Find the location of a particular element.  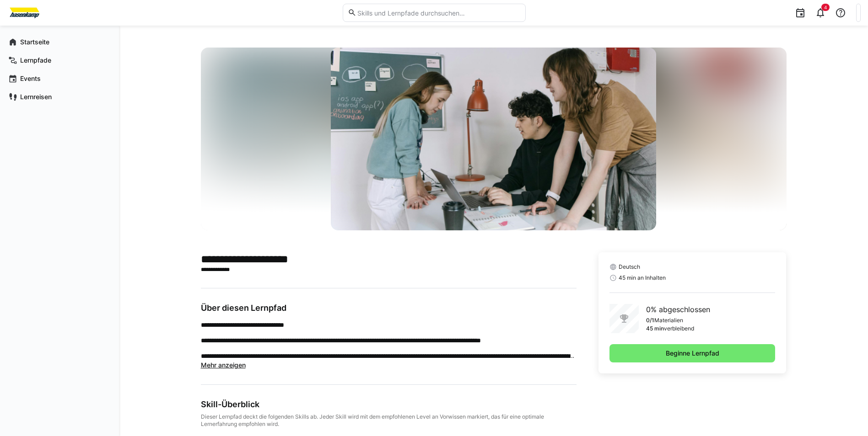

h3: Über diesen Lernpfad is located at coordinates (388, 308).